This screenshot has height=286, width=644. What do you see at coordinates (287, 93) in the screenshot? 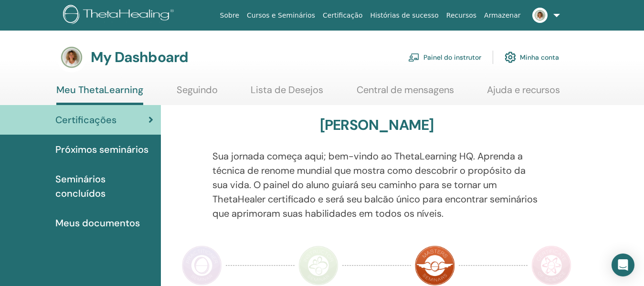
I see `a: Lista de Desejos` at bounding box center [287, 93].